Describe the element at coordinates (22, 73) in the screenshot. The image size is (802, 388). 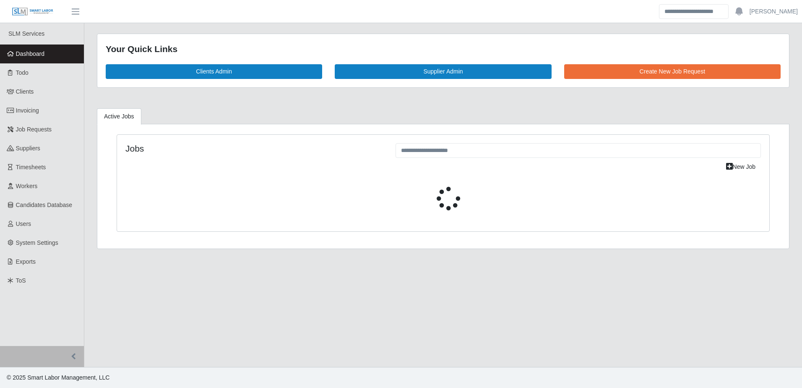
I see `span: Todo` at that location.